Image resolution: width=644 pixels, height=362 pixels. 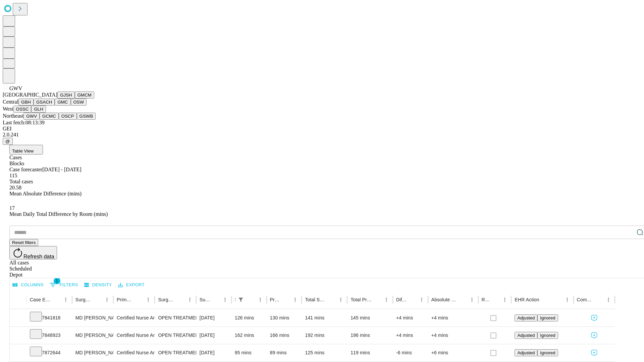 I want to click on button: Reset filters, so click(x=24, y=243).